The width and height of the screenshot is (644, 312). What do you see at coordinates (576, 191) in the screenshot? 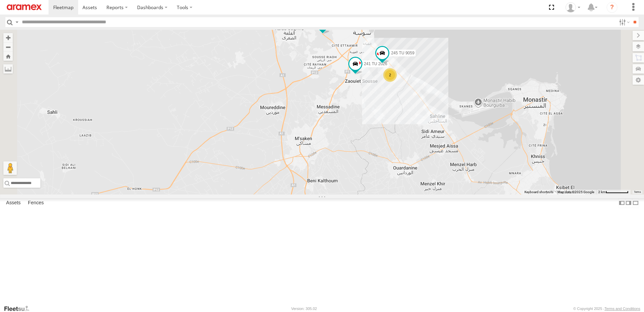
I see `span: Map data ©2025 Google` at bounding box center [576, 191].